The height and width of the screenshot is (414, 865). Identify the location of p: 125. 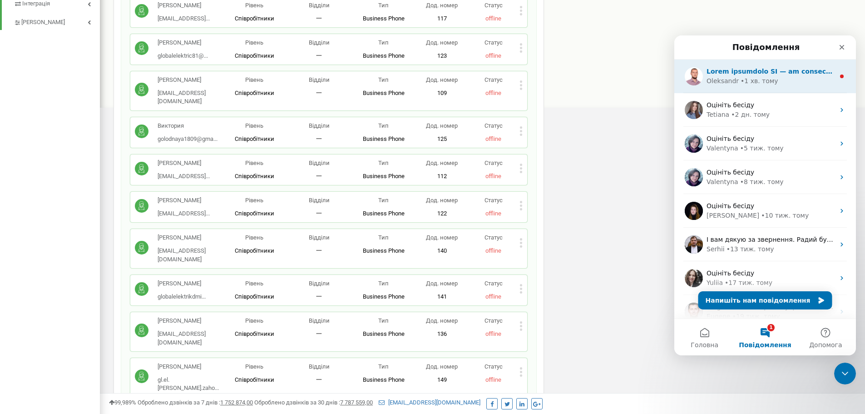
(442, 139).